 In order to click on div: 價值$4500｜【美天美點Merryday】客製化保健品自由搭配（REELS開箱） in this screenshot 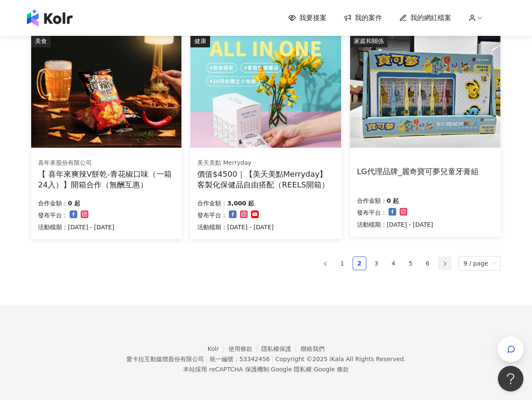, I will do `click(265, 179)`.